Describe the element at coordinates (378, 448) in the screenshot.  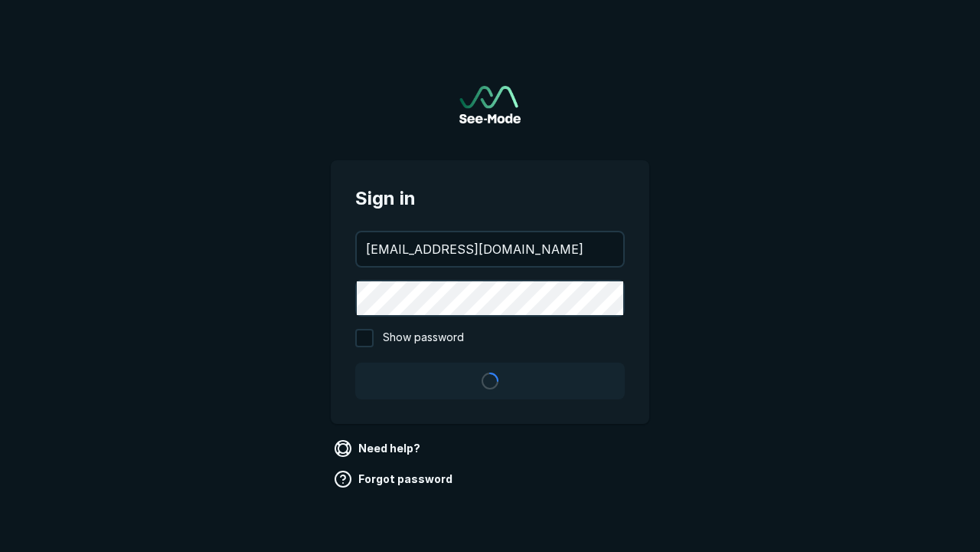
I see `a: Need help?` at that location.